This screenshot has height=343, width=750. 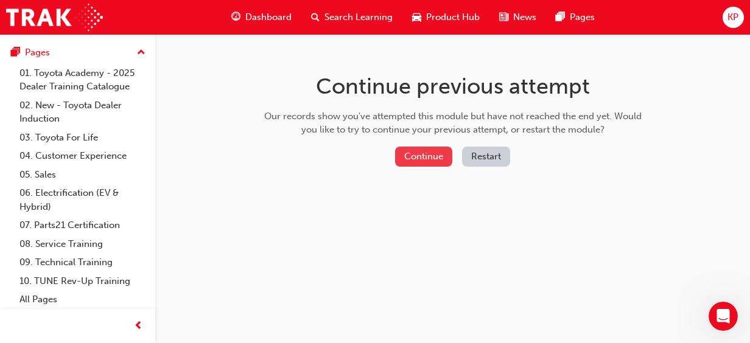 I want to click on span: Search Learning, so click(x=358, y=17).